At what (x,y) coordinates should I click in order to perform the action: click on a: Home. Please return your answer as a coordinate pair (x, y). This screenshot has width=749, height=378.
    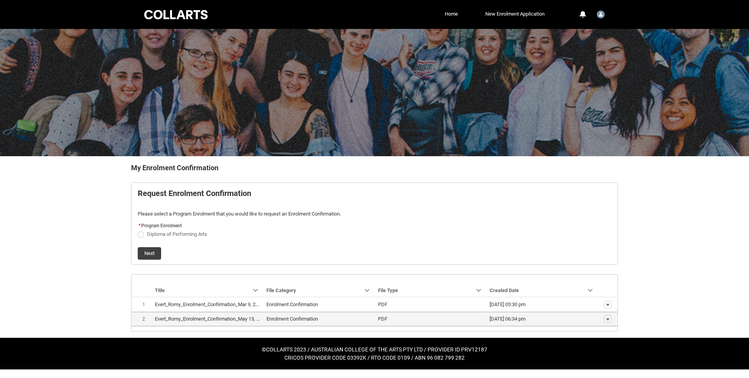
    Looking at the image, I should click on (451, 14).